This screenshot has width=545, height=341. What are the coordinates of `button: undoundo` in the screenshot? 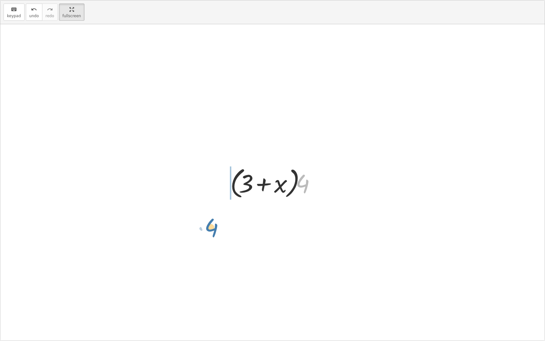 It's located at (34, 12).